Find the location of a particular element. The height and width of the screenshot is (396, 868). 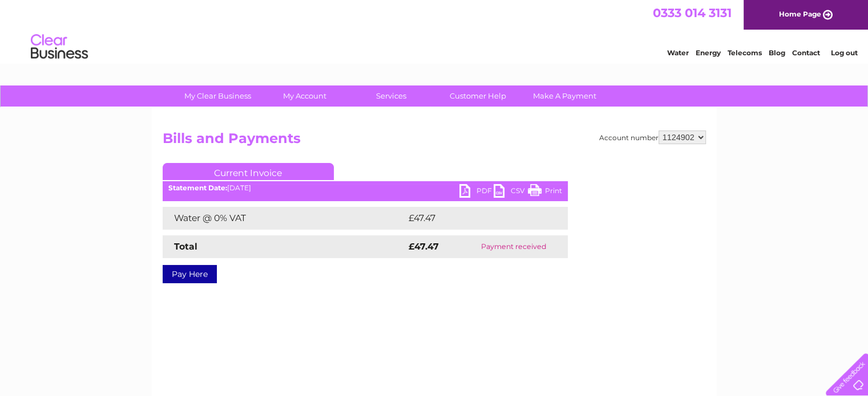

strong: £47.47 is located at coordinates (423, 246).